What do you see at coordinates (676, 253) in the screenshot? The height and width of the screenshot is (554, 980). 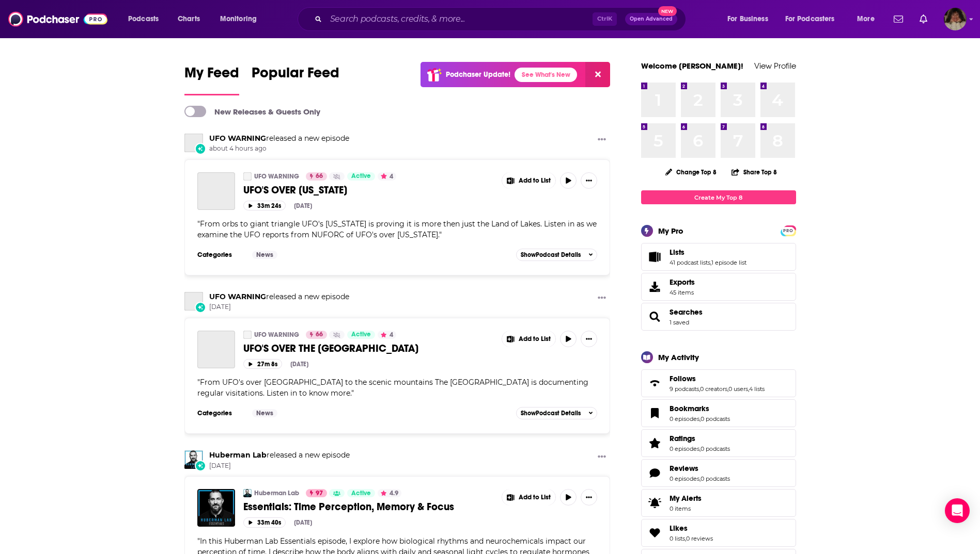 I see `span: Lists` at bounding box center [676, 253].